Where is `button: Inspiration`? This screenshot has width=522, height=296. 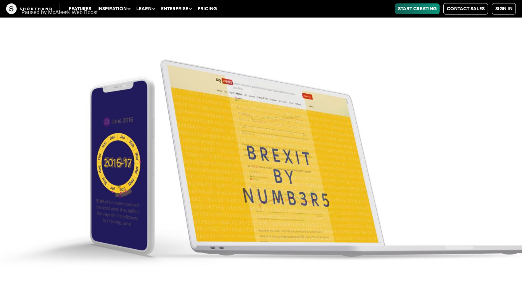 button: Inspiration is located at coordinates (114, 9).